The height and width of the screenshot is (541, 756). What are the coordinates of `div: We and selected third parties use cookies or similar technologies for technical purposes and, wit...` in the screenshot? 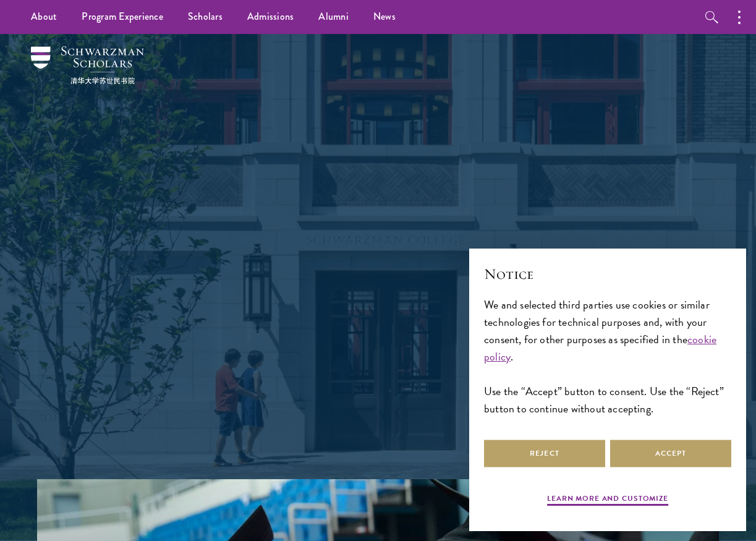 It's located at (608, 357).